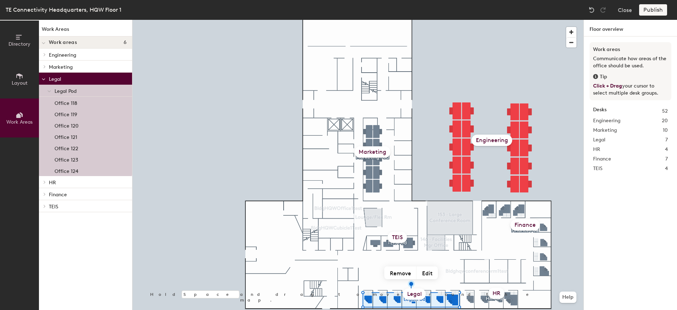  I want to click on span: 10, so click(666, 130).